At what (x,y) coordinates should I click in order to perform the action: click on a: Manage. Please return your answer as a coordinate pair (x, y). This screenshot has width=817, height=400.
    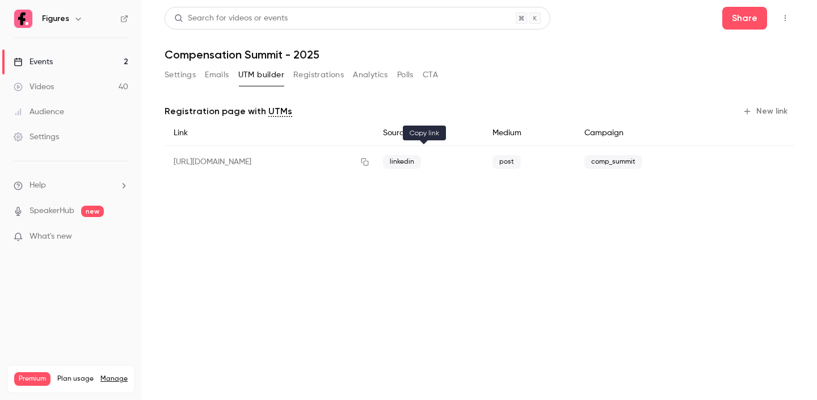
    Looking at the image, I should click on (114, 379).